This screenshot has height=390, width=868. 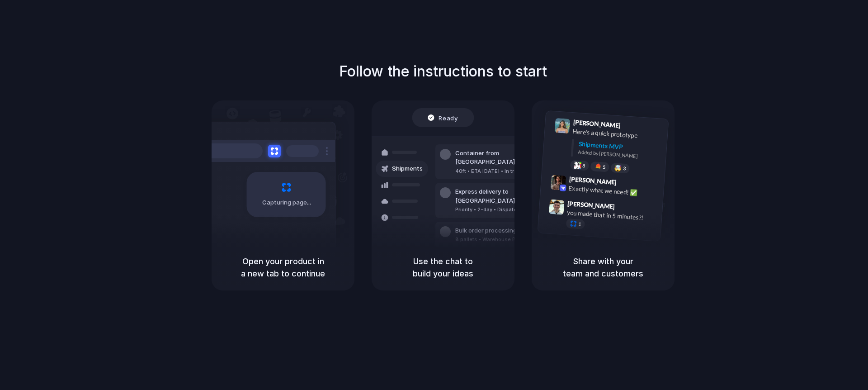 What do you see at coordinates (613, 190) in the screenshot?
I see `div: Exactly what we need! ✅` at bounding box center [613, 190].